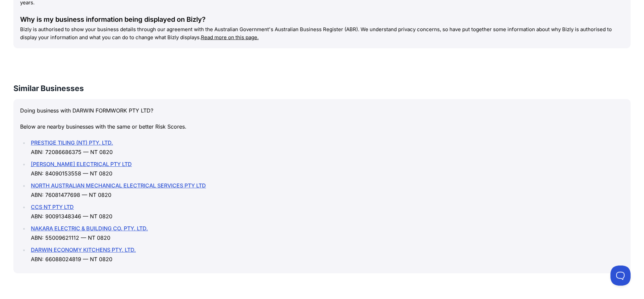 This screenshot has width=644, height=299. I want to click on u: Read more on this page., so click(230, 37).